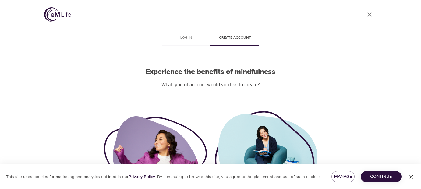 The width and height of the screenshot is (421, 189). What do you see at coordinates (58, 14) in the screenshot?
I see `img: logo` at bounding box center [58, 14].